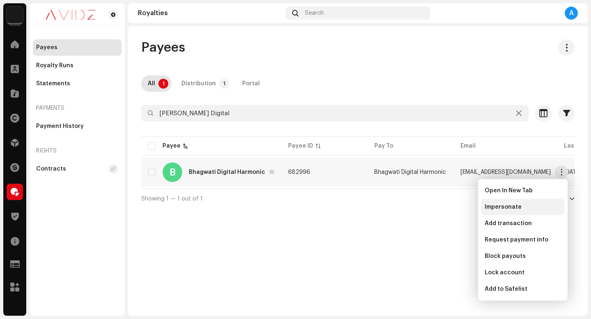  What do you see at coordinates (77, 126) in the screenshot?
I see `re-m-nav-item: Payment History` at bounding box center [77, 126].